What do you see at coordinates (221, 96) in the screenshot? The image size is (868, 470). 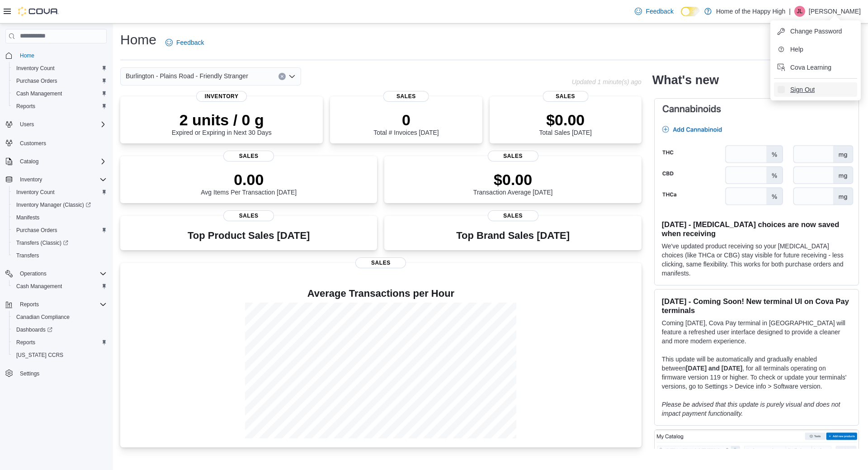 I see `span: Inventory` at bounding box center [221, 96].